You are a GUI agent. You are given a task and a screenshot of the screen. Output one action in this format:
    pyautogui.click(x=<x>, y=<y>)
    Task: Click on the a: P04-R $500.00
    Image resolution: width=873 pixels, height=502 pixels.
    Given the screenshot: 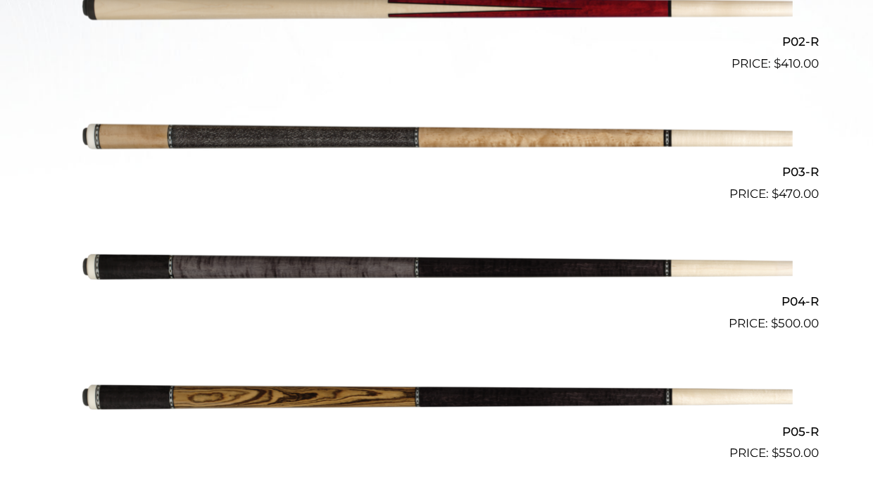 What is the action you would take?
    pyautogui.click(x=436, y=271)
    